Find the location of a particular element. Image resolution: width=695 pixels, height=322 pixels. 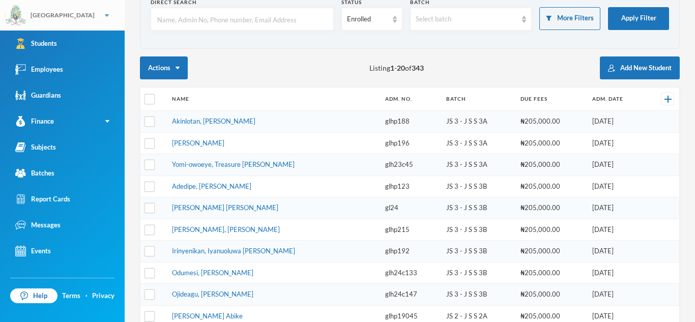

td: glhp192 is located at coordinates (411, 251).